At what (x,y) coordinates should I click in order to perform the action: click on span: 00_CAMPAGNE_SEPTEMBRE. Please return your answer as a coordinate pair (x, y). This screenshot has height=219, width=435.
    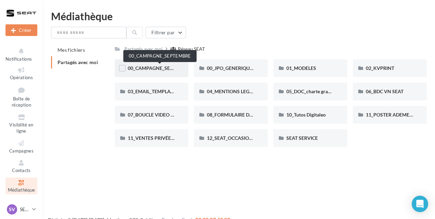
    Looking at the image, I should click on (160, 68).